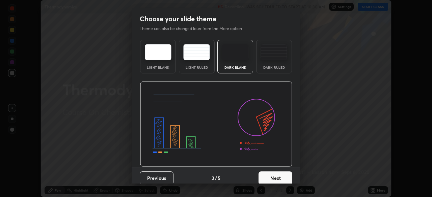 This screenshot has height=197, width=432. I want to click on div: Dark Ruled, so click(274, 67).